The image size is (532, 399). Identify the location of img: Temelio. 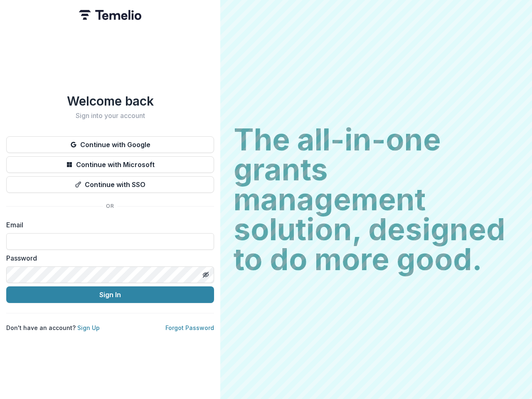
(110, 15).